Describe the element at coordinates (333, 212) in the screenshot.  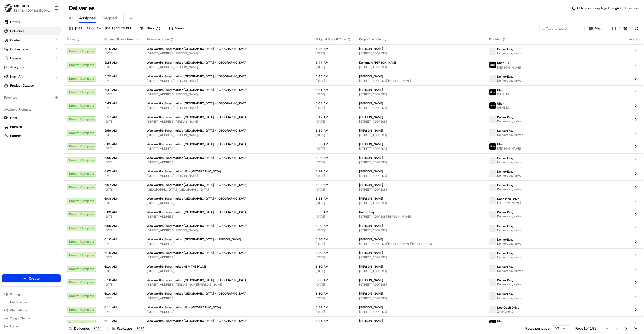
I see `span: 6:29 AM` at that location.